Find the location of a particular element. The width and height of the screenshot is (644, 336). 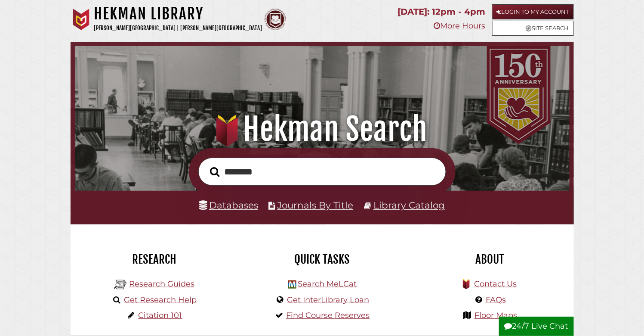

i: Search is located at coordinates (216, 172).